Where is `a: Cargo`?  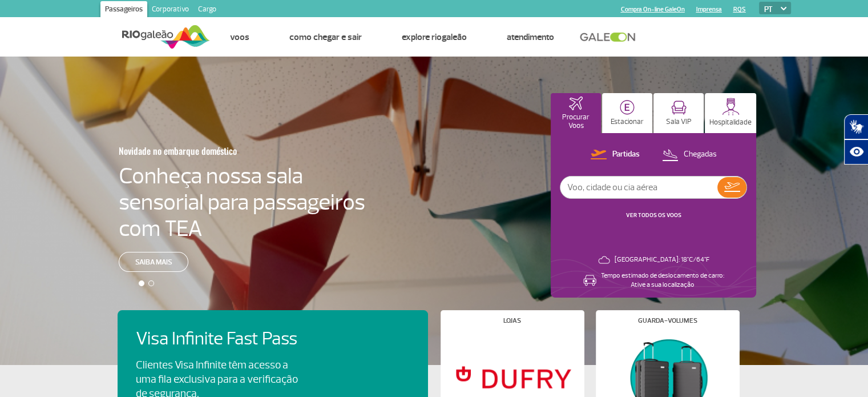
a: Cargo is located at coordinates (207, 10).